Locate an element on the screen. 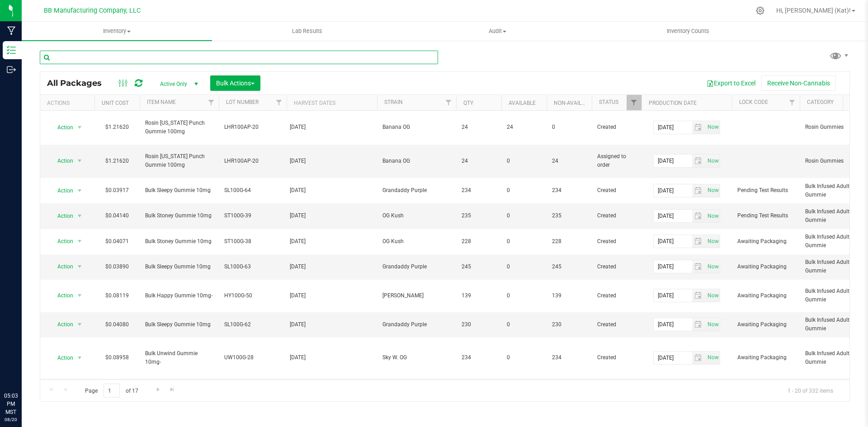  a: Audit is located at coordinates (497, 31).